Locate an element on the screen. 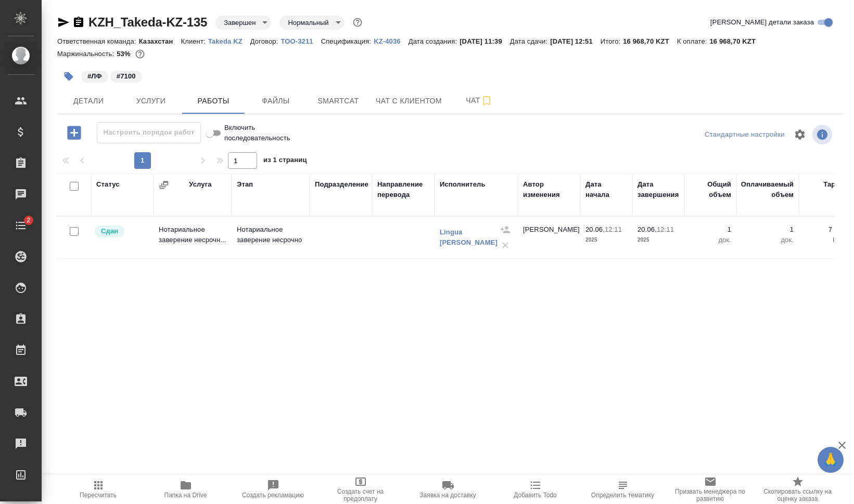  button: Папка на Drive is located at coordinates (186, 490).